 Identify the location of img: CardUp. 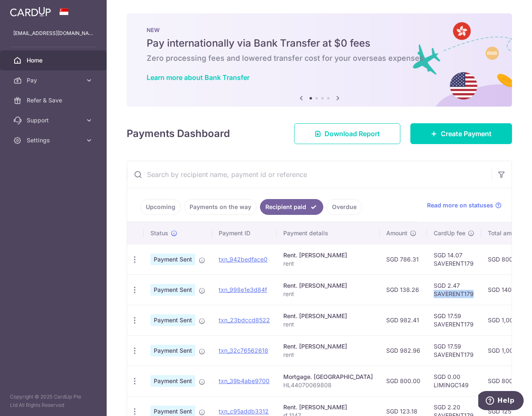
(30, 12).